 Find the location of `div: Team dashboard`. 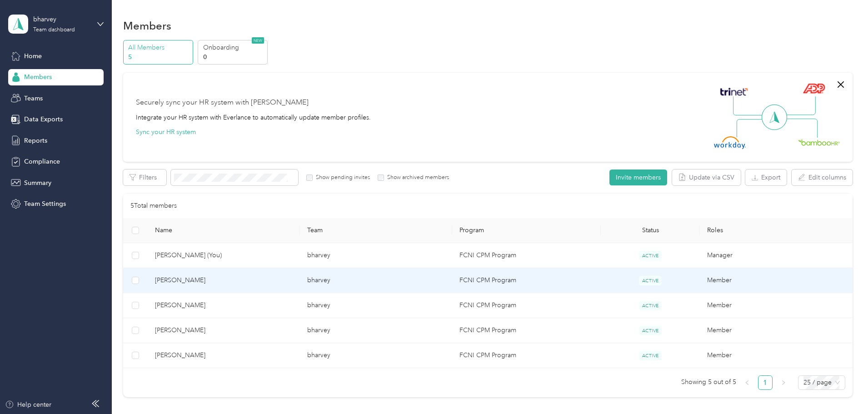

div: Team dashboard is located at coordinates (54, 30).